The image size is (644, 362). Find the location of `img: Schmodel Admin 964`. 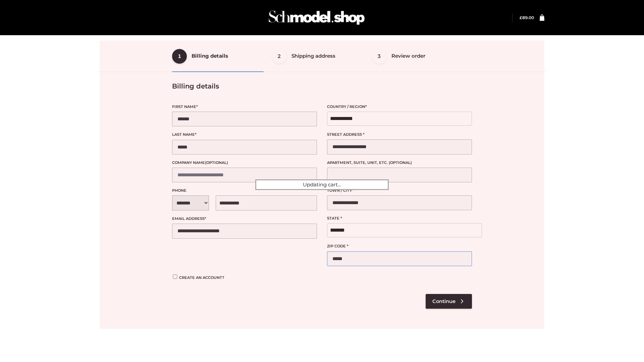

img: Schmodel Admin 964 is located at coordinates (317, 17).